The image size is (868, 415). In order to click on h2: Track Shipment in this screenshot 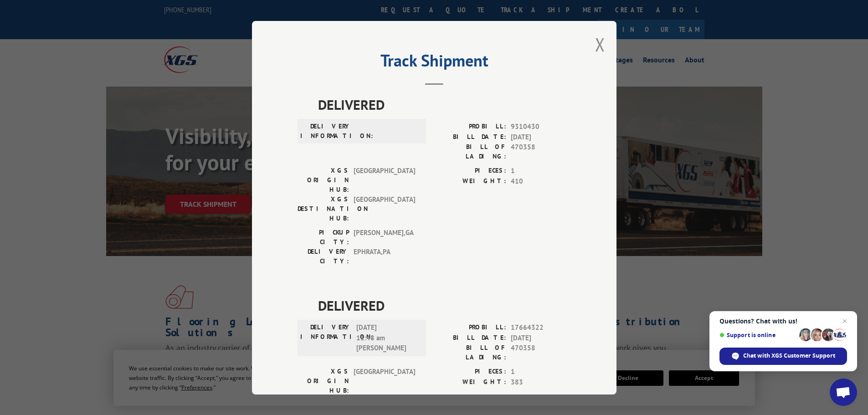, I will do `click(434, 63)`.